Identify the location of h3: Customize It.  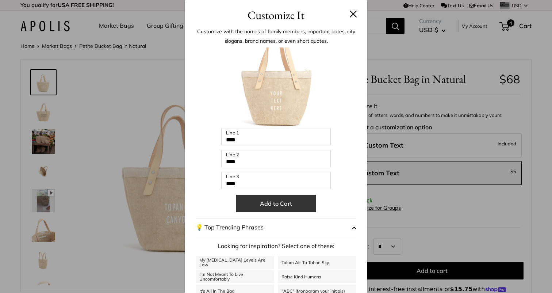
(276, 15).